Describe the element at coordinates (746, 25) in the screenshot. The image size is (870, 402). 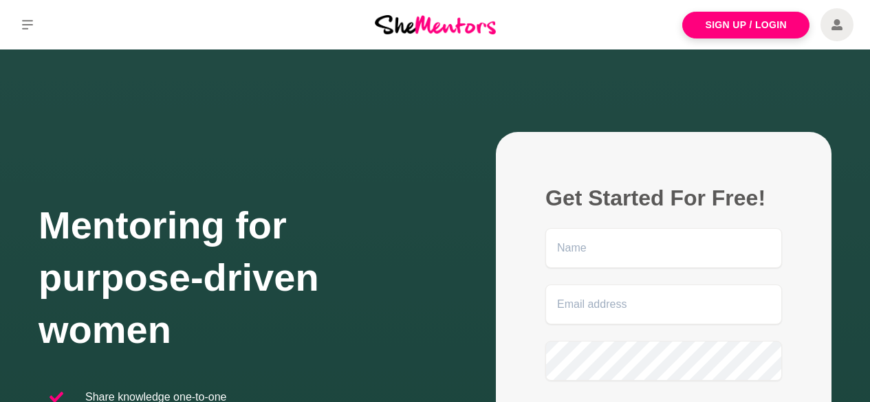
I see `a: Sign Up / Login` at that location.